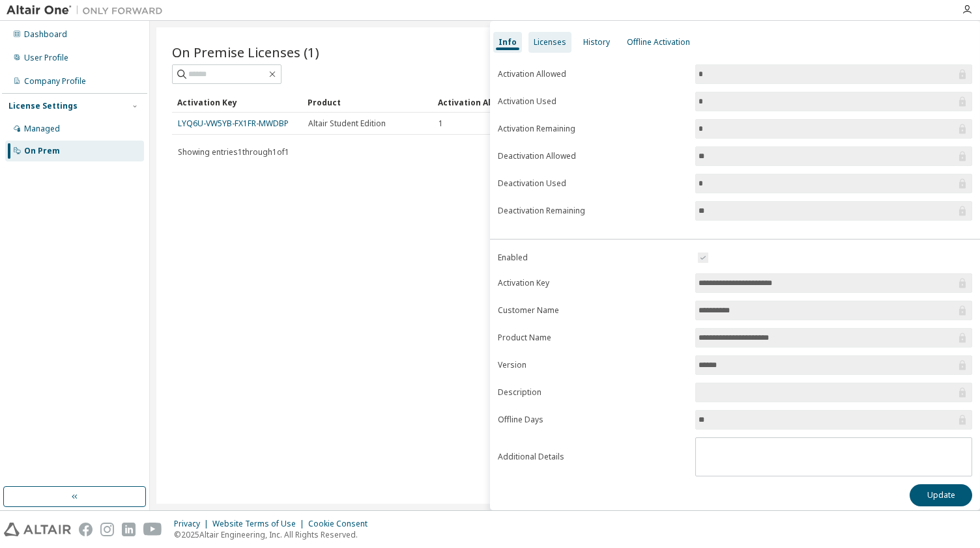 The width and height of the screenshot is (980, 548). Describe the element at coordinates (55, 81) in the screenshot. I see `div: Company Profile` at that location.